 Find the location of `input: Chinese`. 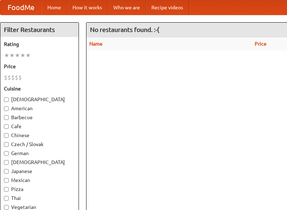

input: Chinese is located at coordinates (6, 135).